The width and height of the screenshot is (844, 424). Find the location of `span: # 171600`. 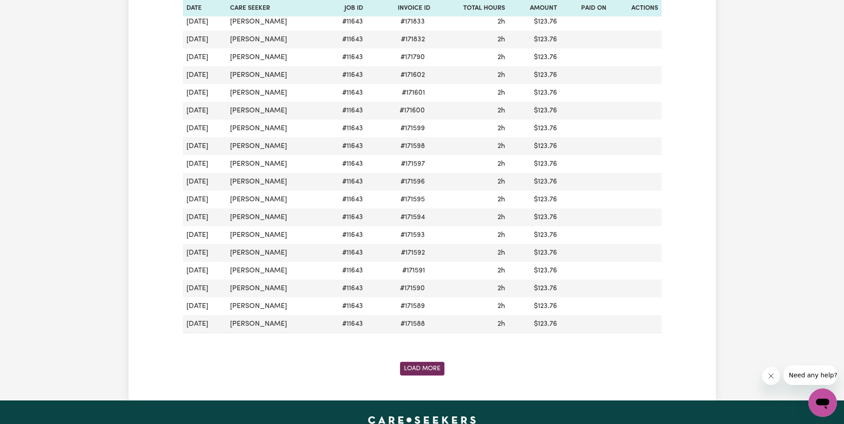

span: # 171600 is located at coordinates (412, 111).